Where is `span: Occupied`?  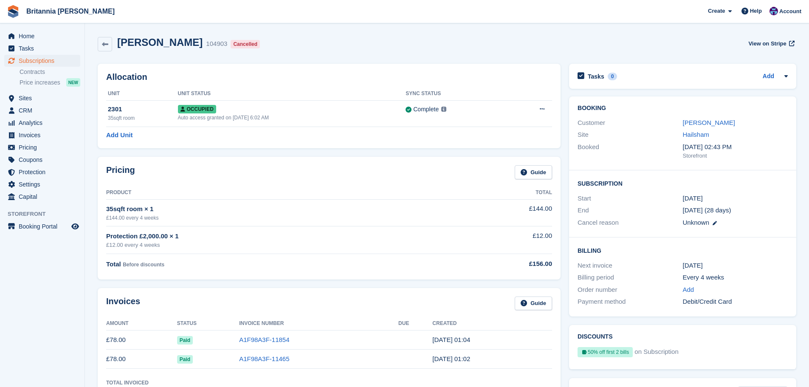
span: Occupied is located at coordinates (197, 109).